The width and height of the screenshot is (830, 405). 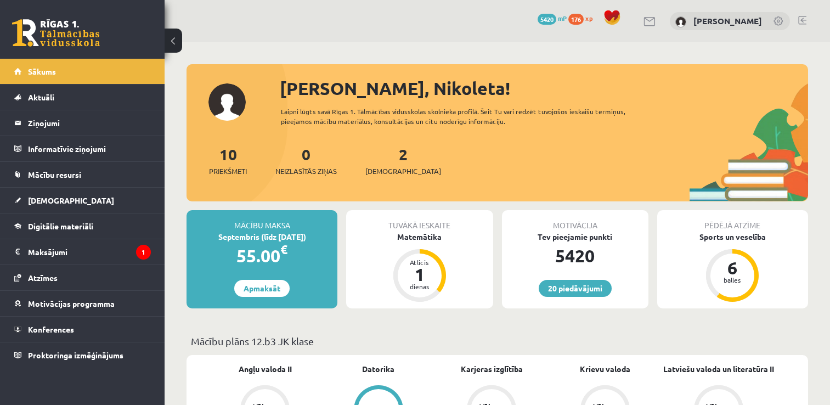 I want to click on a: Mācību resursi, so click(x=82, y=174).